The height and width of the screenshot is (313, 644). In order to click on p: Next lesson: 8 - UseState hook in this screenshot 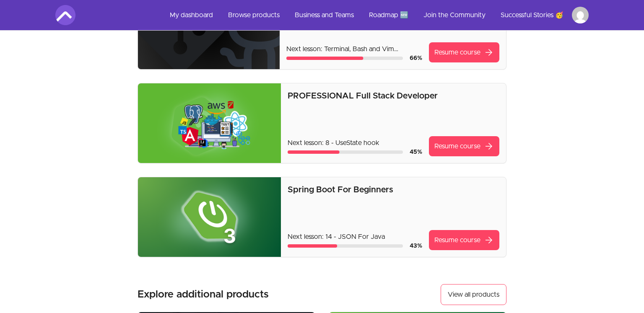, I will do `click(355, 143)`.